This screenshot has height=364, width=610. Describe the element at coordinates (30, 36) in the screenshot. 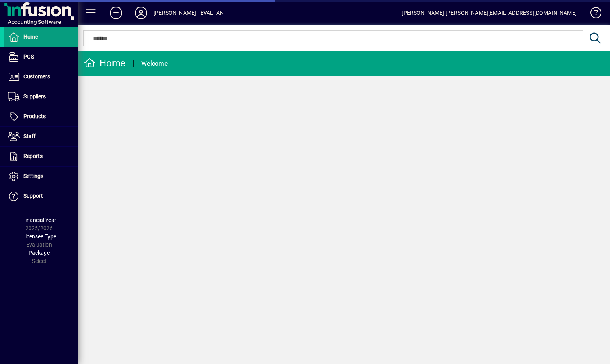

I see `span: Home` at that location.